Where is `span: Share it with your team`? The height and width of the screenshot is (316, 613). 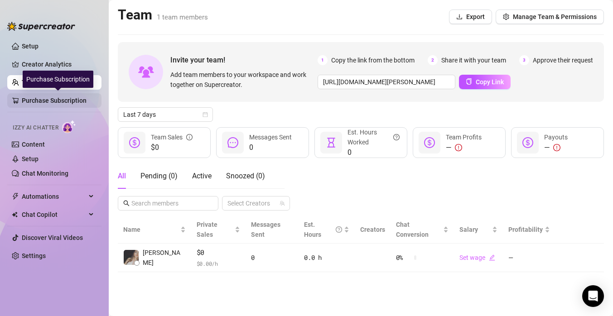 span: Share it with your team is located at coordinates (473, 60).